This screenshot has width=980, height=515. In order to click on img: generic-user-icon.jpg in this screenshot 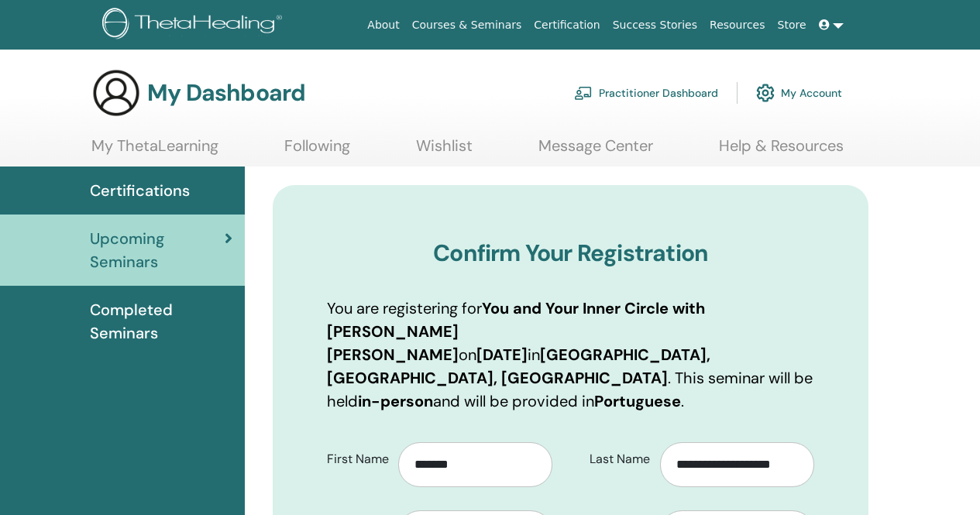, I will do `click(116, 93)`.